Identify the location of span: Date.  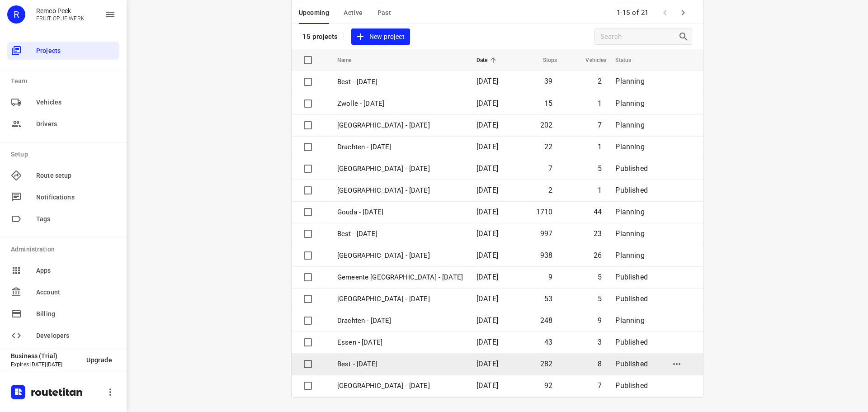
(488, 60).